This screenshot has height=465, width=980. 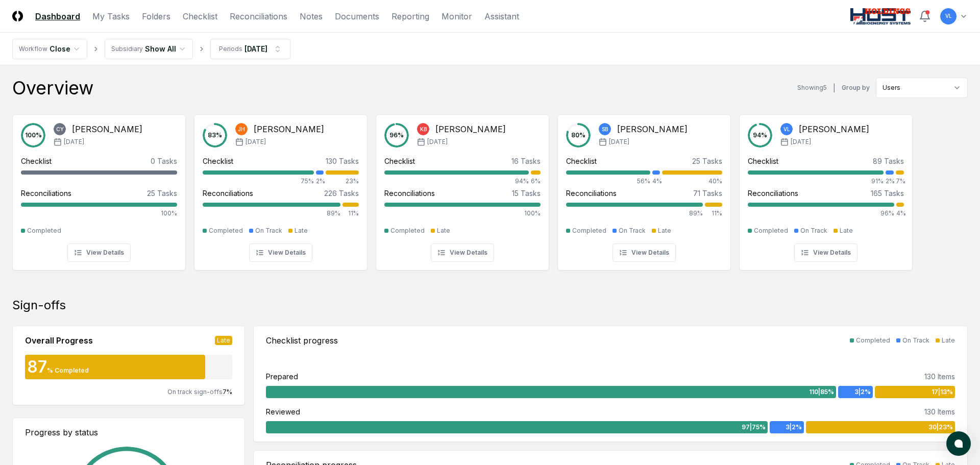 I want to click on div: Prepared, so click(x=282, y=376).